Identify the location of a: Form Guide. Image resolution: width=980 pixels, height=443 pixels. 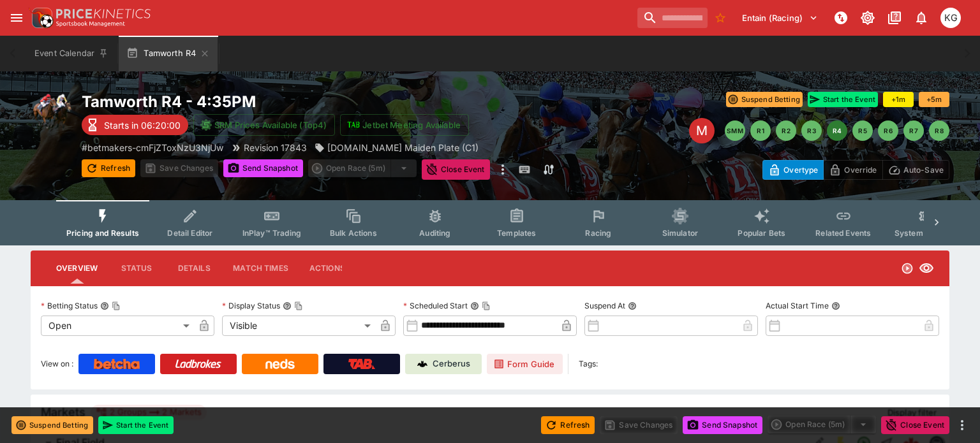
(524, 364).